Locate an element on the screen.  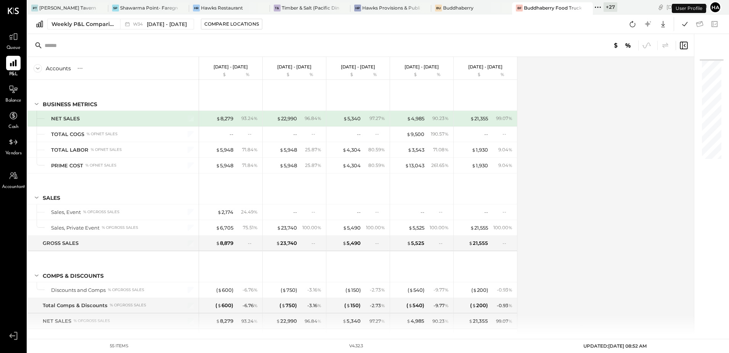
div: 21,555 is located at coordinates (479, 227).